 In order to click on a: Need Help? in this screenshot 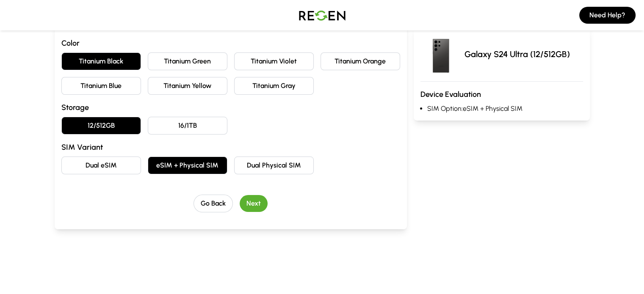, I will do `click(607, 16)`.